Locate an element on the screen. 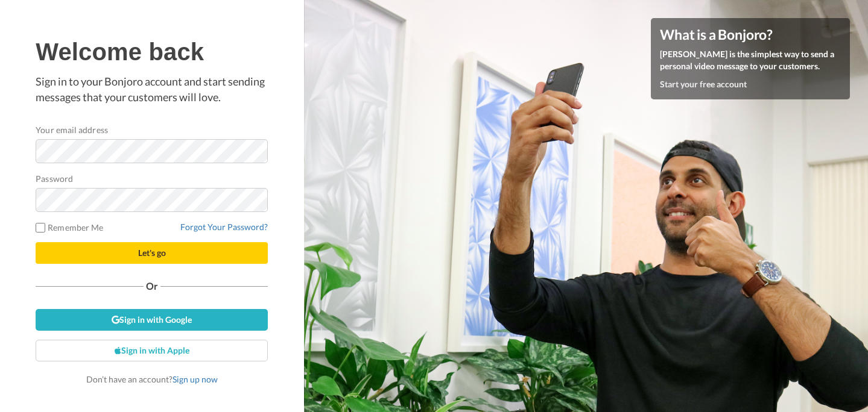  p: Sign in to your Bonjoro account and start sending messages that your customers will love. is located at coordinates (152, 90).